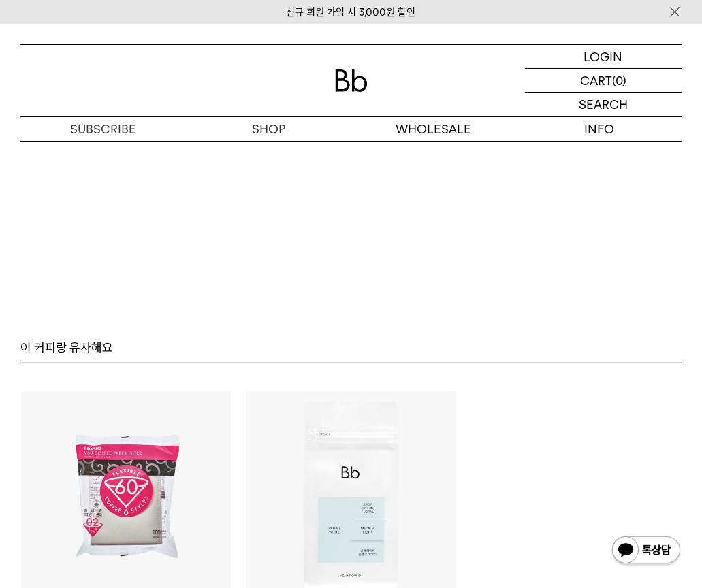 This screenshot has height=588, width=702. What do you see at coordinates (647, 551) in the screenshot?
I see `img: 카카오톡 채널 1:1 채팅 버튼` at bounding box center [647, 551].